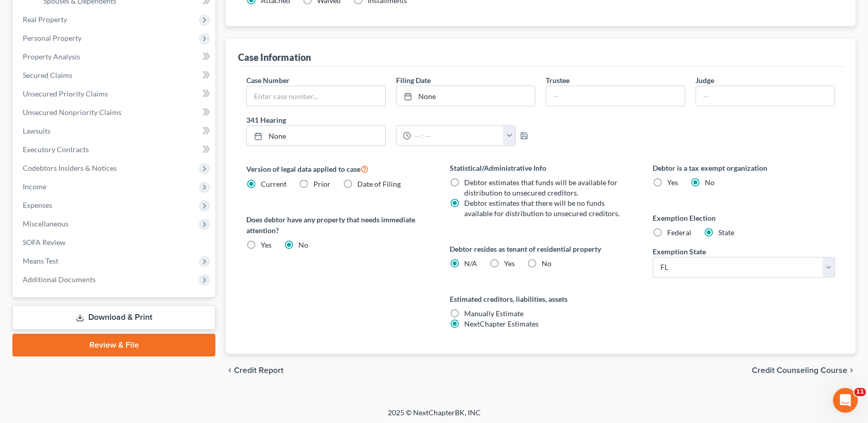 This screenshot has width=868, height=423. What do you see at coordinates (470, 263) in the screenshot?
I see `span: N/A` at bounding box center [470, 263].